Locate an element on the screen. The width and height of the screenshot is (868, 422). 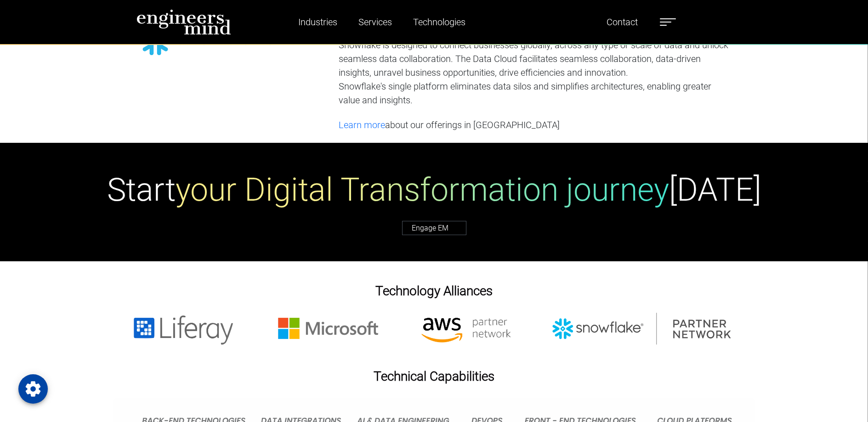
a: Industries is located at coordinates (318, 22).